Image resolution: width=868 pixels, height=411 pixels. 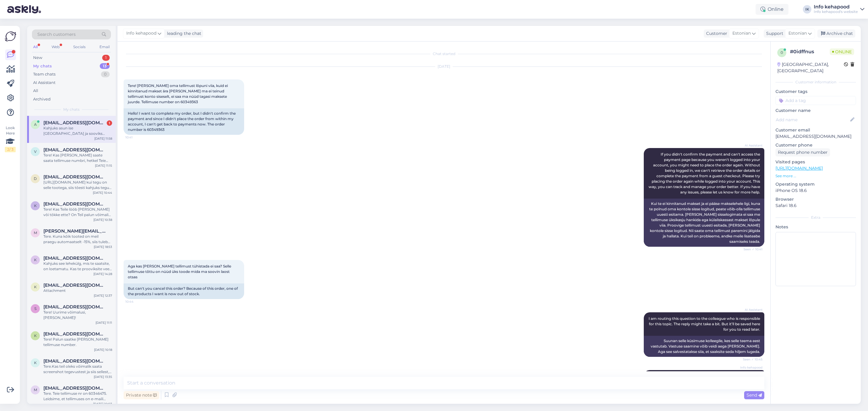 What do you see at coordinates (80, 47) in the screenshot?
I see `div: Socials` at bounding box center [80, 47].